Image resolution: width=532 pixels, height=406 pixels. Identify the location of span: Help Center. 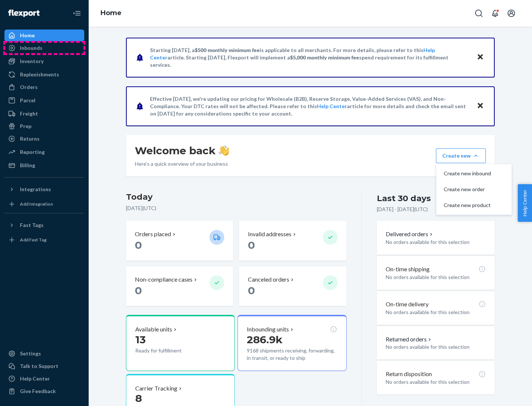
(525, 203).